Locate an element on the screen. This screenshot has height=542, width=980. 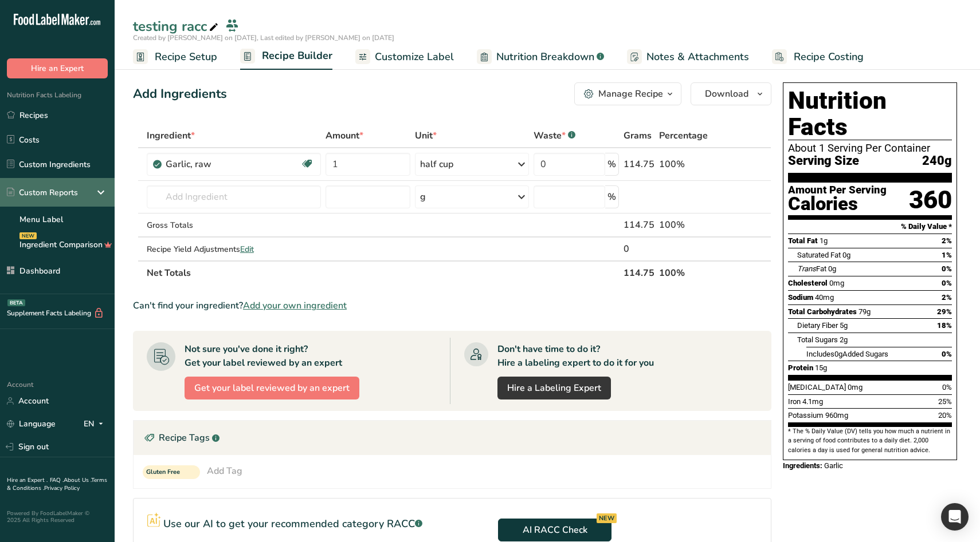
span: Nutrition Breakdown is located at coordinates (544, 57).